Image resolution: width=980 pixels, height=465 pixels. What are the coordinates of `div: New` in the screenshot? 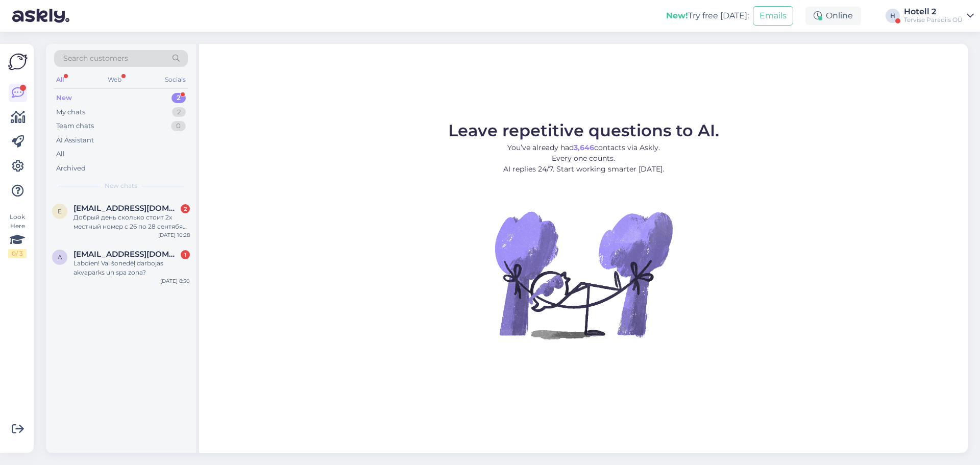 It's located at (64, 98).